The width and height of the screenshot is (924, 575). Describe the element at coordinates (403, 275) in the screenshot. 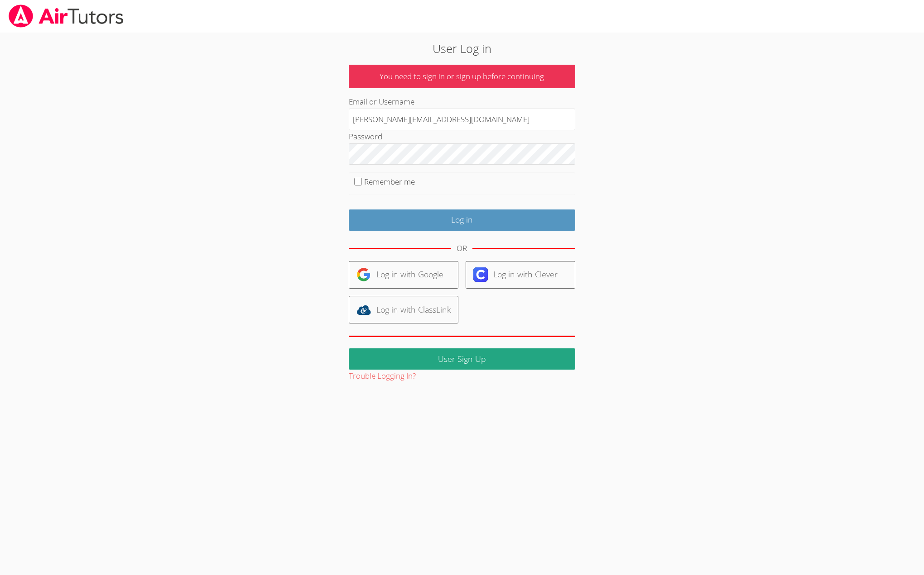

I see `a: Log in with Google` at that location.